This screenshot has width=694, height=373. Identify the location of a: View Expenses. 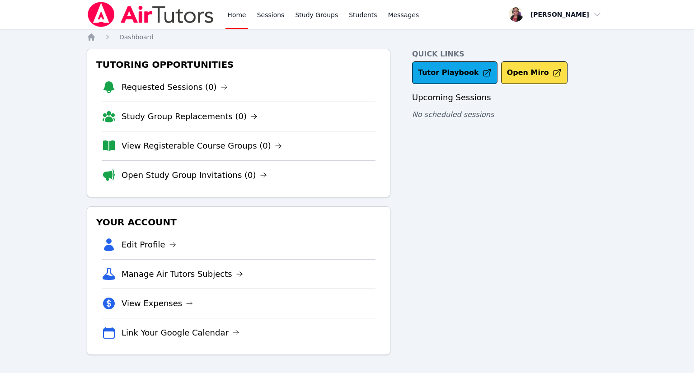
(157, 304).